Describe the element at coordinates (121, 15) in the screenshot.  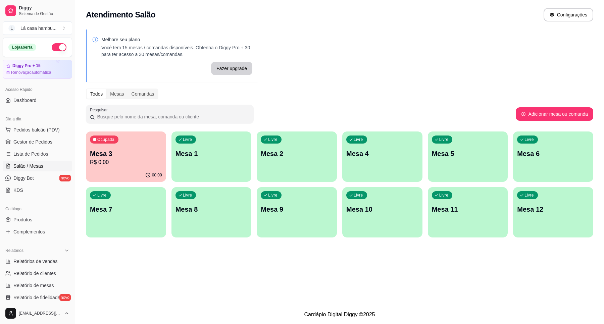
I see `h2: Atendimento Salão` at that location.